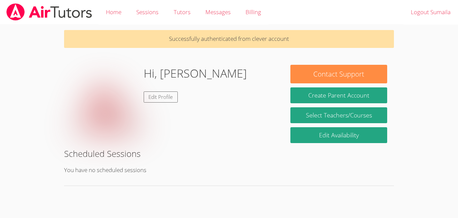  What do you see at coordinates (161, 97) in the screenshot?
I see `a: Edit Profile` at bounding box center [161, 97].